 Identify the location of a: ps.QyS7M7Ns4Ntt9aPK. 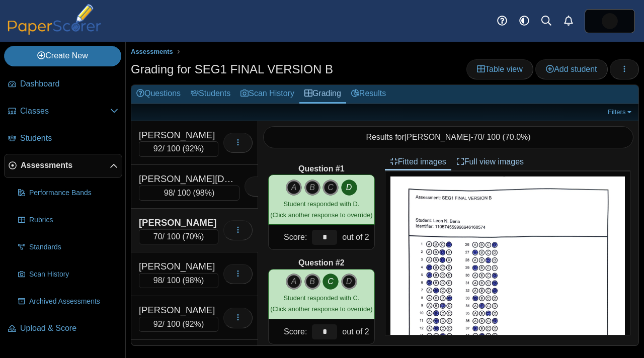
(610, 21).